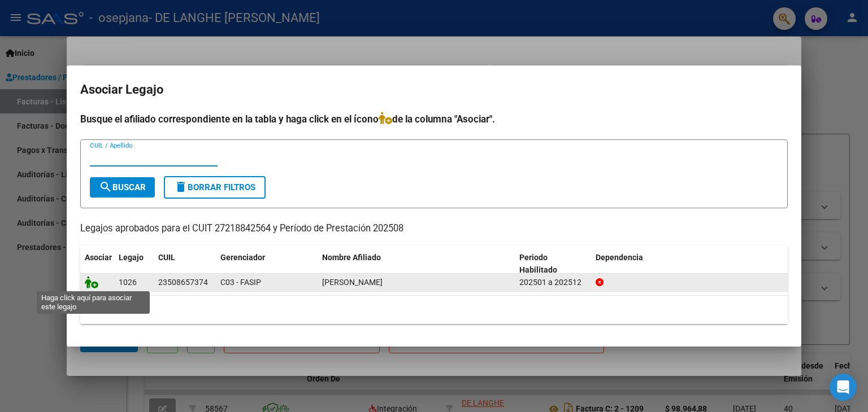  Describe the element at coordinates (553, 282) in the screenshot. I see `div: 202501 a 202512` at that location.